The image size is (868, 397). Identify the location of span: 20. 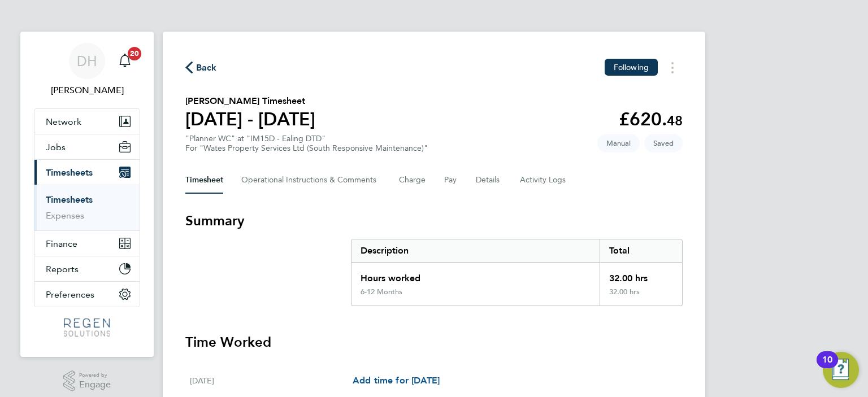
(134, 53).